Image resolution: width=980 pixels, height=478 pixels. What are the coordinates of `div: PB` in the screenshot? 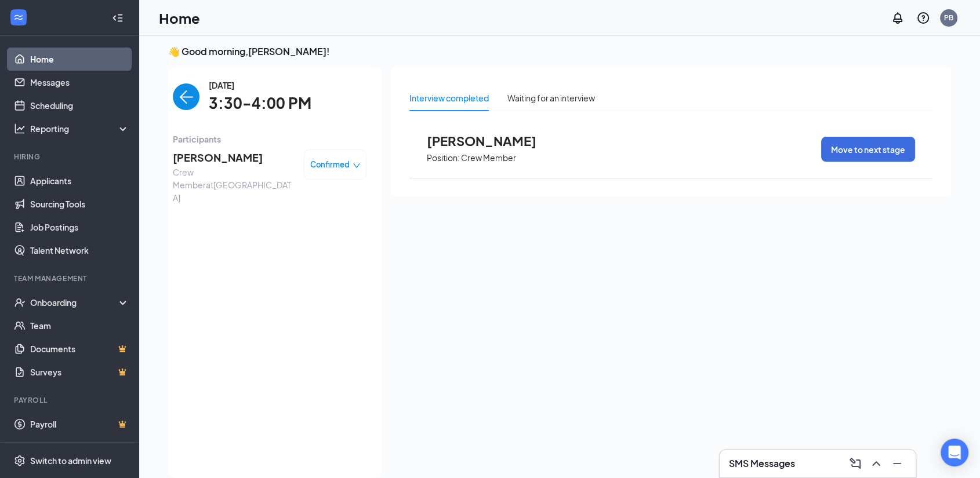 It's located at (948, 18).